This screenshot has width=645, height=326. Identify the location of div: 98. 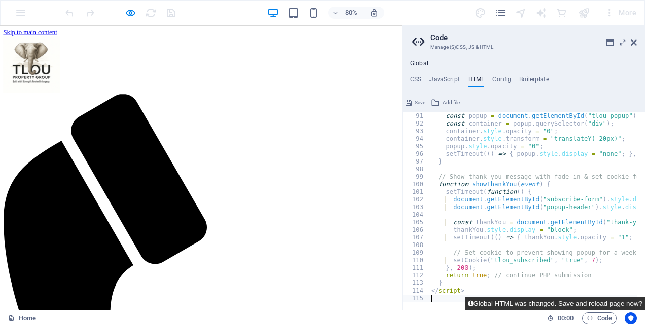
(416, 169).